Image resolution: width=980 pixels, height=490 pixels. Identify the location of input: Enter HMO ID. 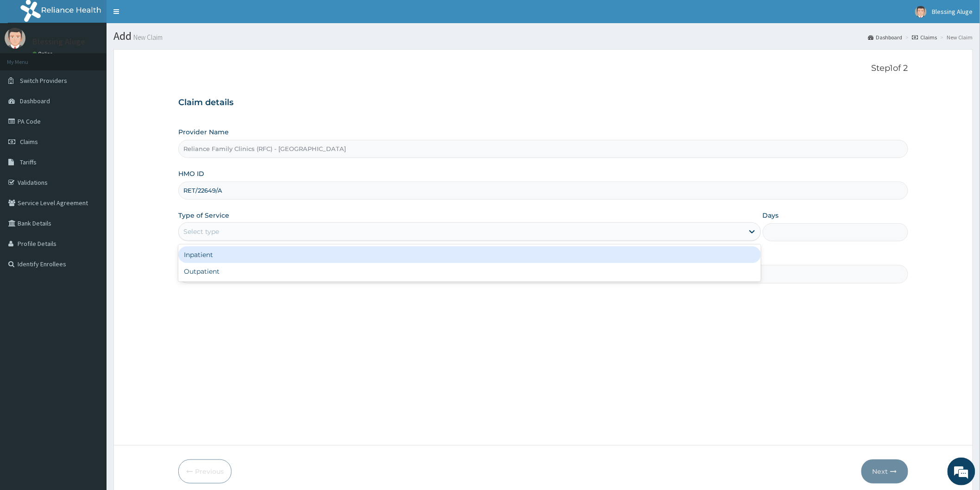
(543, 190).